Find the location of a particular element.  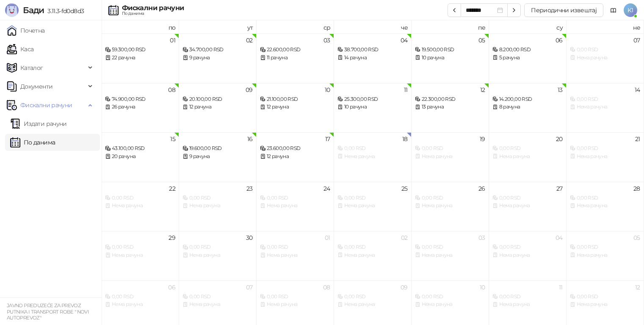

span: Каталог is located at coordinates (32, 68).